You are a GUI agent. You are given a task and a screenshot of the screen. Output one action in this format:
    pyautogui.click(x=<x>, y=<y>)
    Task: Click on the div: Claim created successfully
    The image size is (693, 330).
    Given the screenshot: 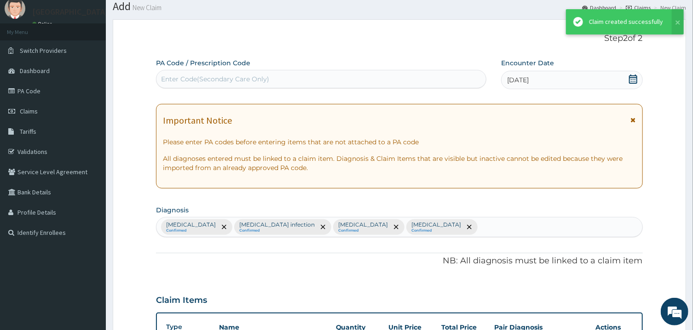 What is the action you would take?
    pyautogui.click(x=626, y=22)
    